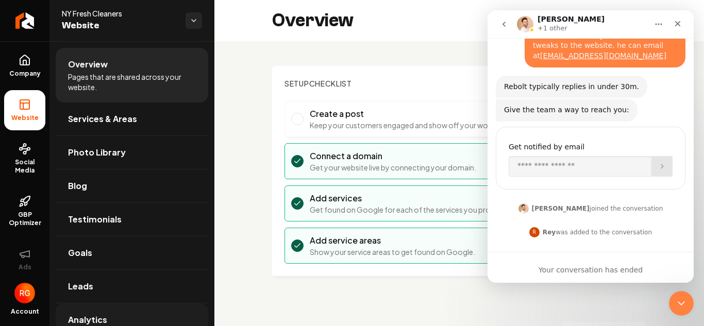 The height and width of the screenshot is (326, 704). What do you see at coordinates (65, 18) in the screenshot?
I see `p: +1 other` at bounding box center [65, 18].